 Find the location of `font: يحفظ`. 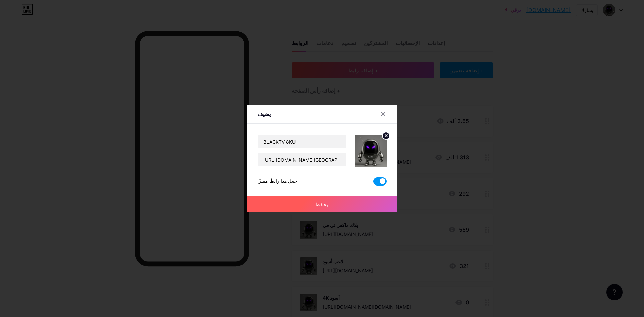

font: يحفظ is located at coordinates (322, 204).